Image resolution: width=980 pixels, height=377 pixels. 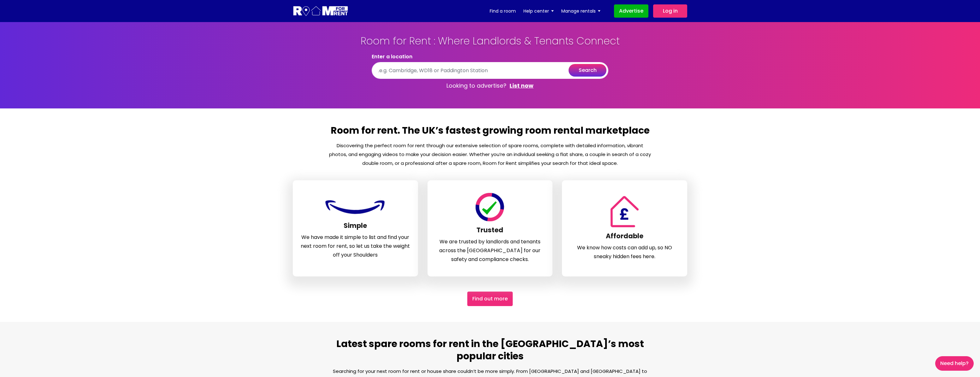 I want to click on a: Find a room, so click(x=503, y=11).